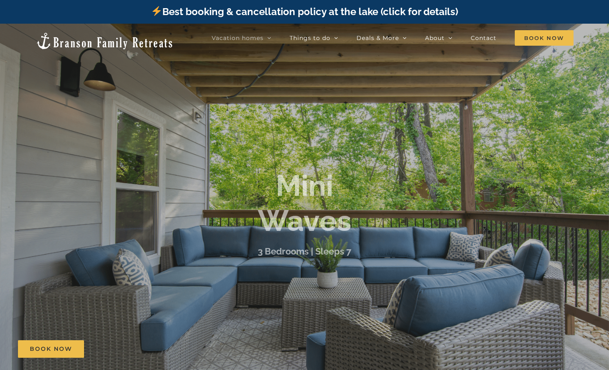 The image size is (609, 370). I want to click on a: Book Now, so click(51, 349).